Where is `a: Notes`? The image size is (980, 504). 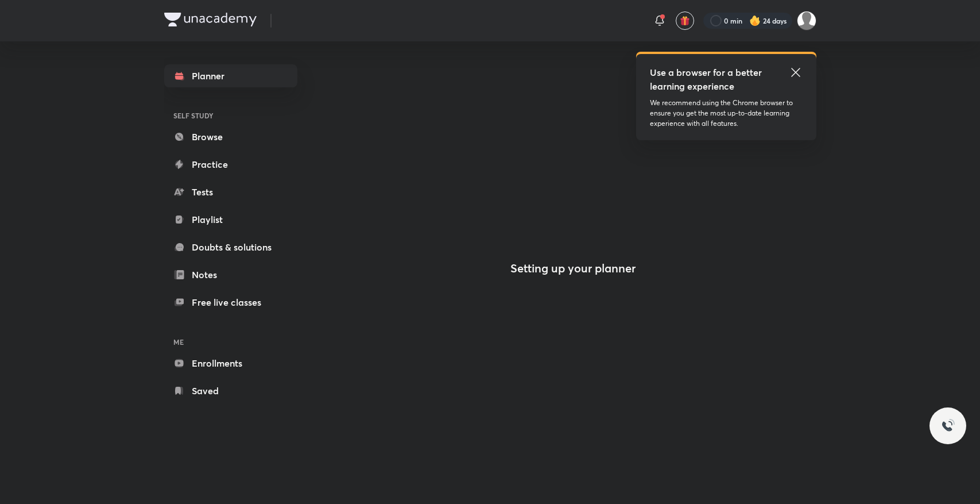 a: Notes is located at coordinates (231, 275).